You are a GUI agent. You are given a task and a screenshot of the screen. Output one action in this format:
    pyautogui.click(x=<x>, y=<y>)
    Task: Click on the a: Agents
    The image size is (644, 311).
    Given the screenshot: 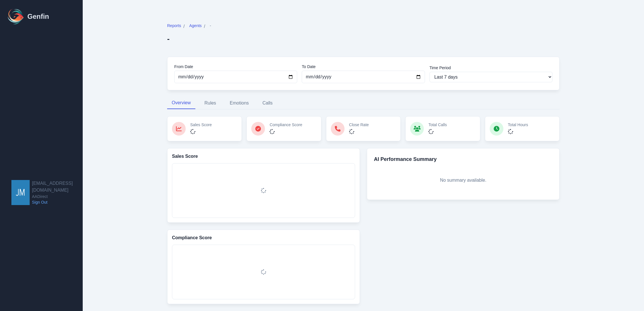 What is the action you would take?
    pyautogui.click(x=195, y=26)
    